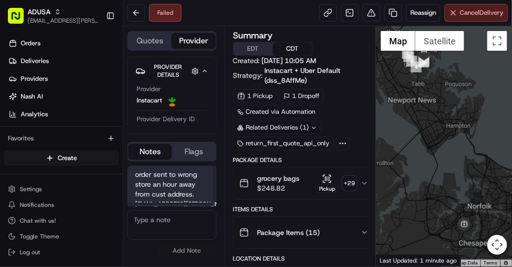  What do you see at coordinates (94, 171) in the screenshot?
I see `a: Powered byPylon` at bounding box center [94, 171].